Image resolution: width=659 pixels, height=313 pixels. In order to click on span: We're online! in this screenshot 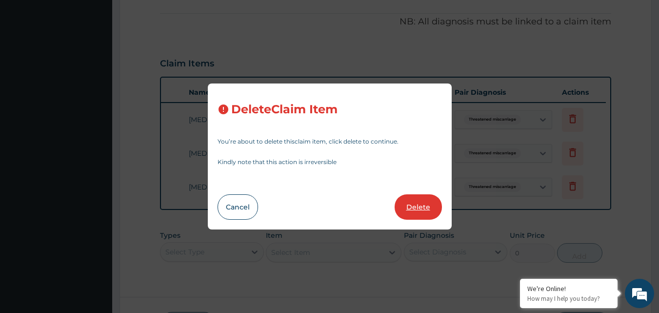, I will do `click(96, 143)`.